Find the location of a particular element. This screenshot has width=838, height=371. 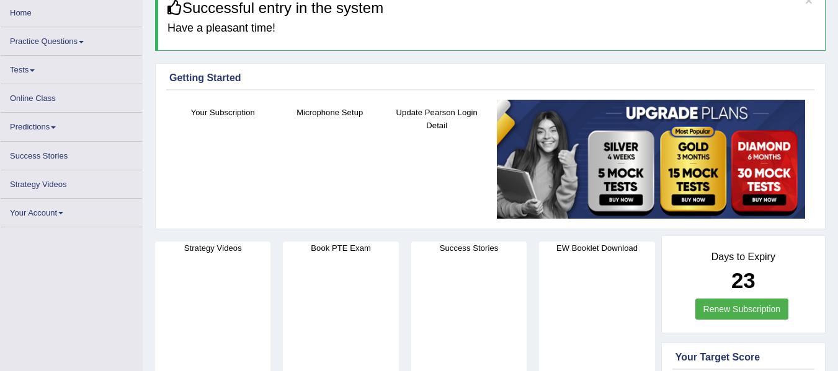

h4: Success Stories is located at coordinates (469, 248).